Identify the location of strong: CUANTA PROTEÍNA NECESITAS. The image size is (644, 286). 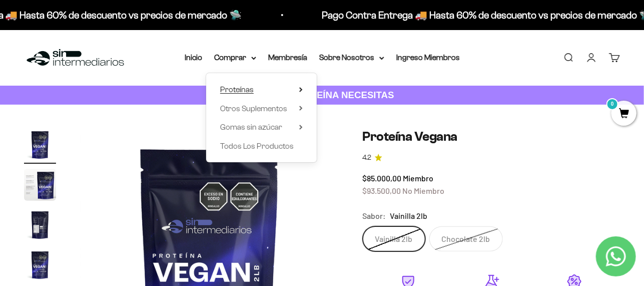
(322, 94).